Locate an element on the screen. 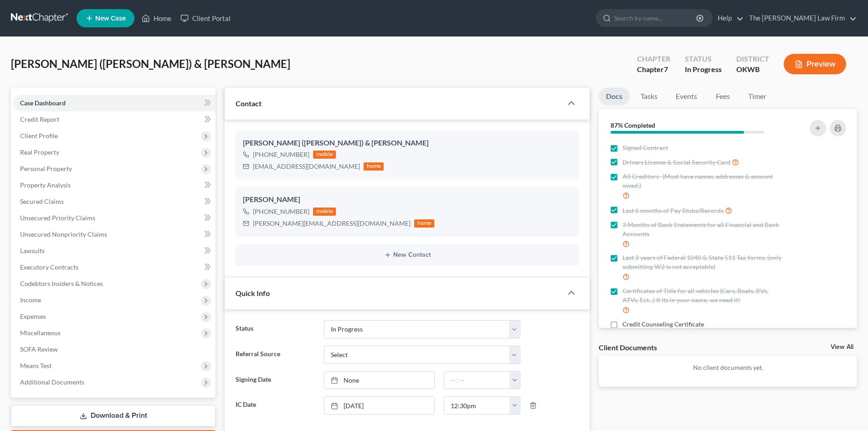 The image size is (868, 431). span: Drivers License & Social Security Card is located at coordinates (676, 162).